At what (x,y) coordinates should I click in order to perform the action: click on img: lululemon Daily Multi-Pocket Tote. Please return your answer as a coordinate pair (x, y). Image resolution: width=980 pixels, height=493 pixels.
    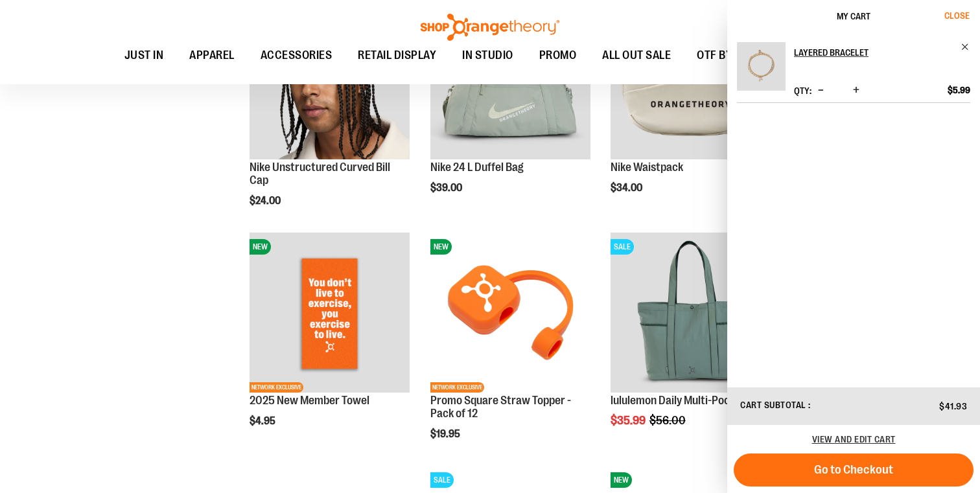
    Looking at the image, I should click on (690, 312).